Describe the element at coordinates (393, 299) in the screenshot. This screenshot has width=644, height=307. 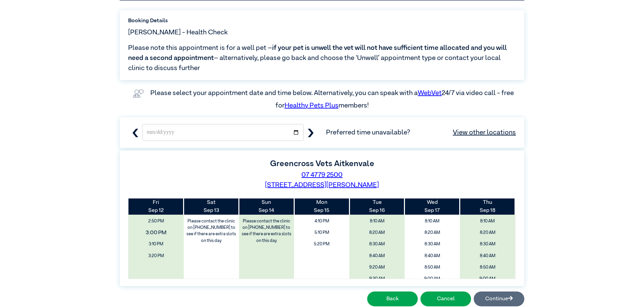
I see `button: Back` at that location.